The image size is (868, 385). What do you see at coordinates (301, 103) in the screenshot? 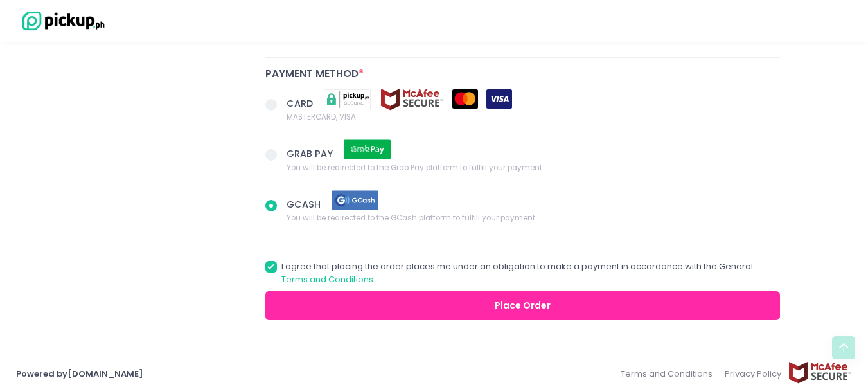
I see `span: CARD` at bounding box center [301, 103].